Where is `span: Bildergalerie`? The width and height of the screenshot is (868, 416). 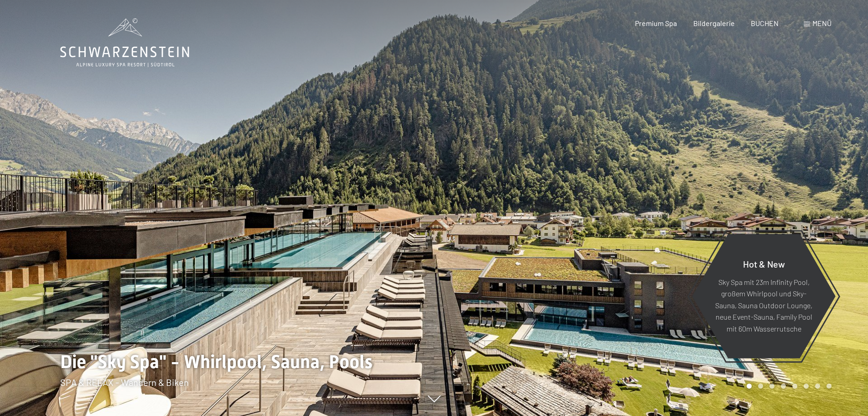
span: Bildergalerie is located at coordinates (714, 23).